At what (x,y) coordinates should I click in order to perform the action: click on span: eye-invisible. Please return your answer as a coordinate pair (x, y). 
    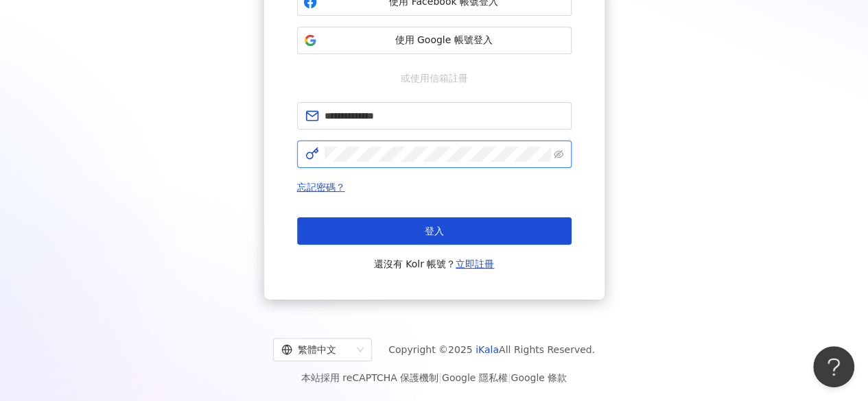
    Looking at the image, I should click on (559, 155).